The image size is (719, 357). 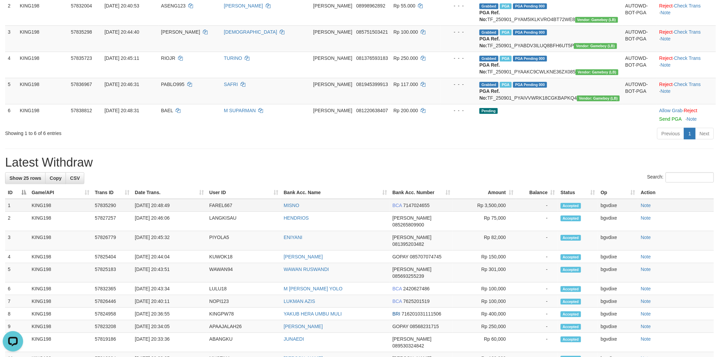 What do you see at coordinates (293, 237) in the screenshot?
I see `a: ENIYANI` at bounding box center [293, 237].